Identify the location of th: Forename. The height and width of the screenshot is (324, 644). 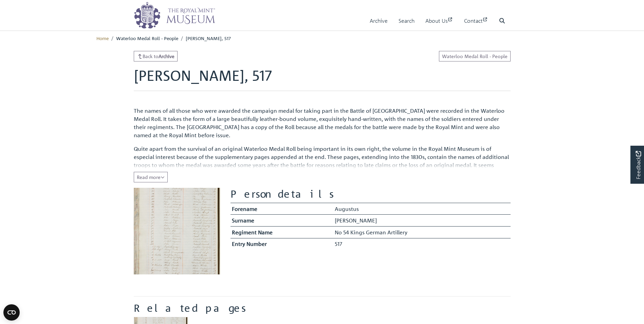
(282, 208).